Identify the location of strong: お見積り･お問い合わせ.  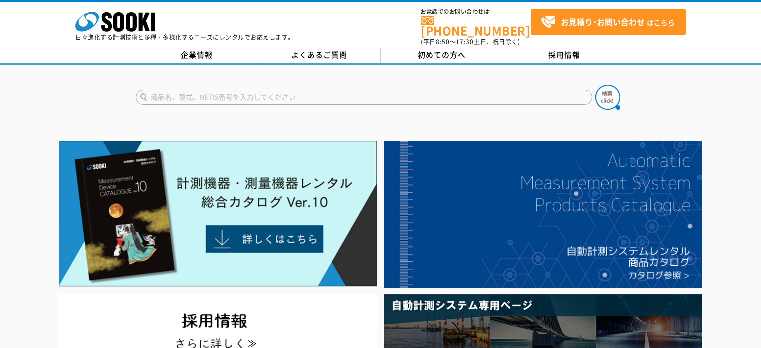
(603, 22).